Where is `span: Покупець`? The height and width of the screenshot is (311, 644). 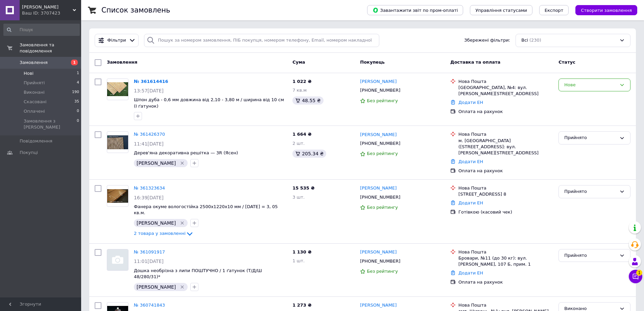
span: Покупець is located at coordinates (373, 62).